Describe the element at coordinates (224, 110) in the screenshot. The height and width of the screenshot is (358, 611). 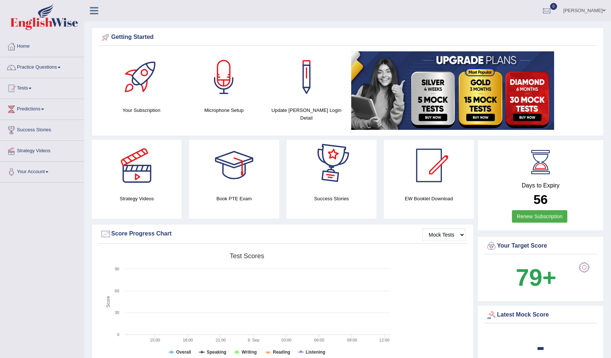
I see `h4: Microphone Setup` at that location.